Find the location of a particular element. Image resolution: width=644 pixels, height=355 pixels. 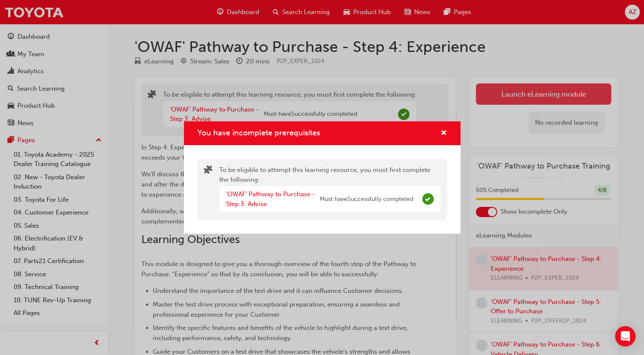

div: To be eligible to attempt this learning resource, you must first complete the following: is located at coordinates (330, 189).